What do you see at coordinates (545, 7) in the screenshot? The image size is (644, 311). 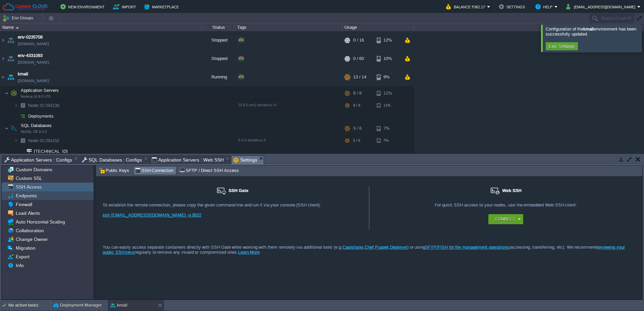 I see `button: Help` at bounding box center [545, 7].